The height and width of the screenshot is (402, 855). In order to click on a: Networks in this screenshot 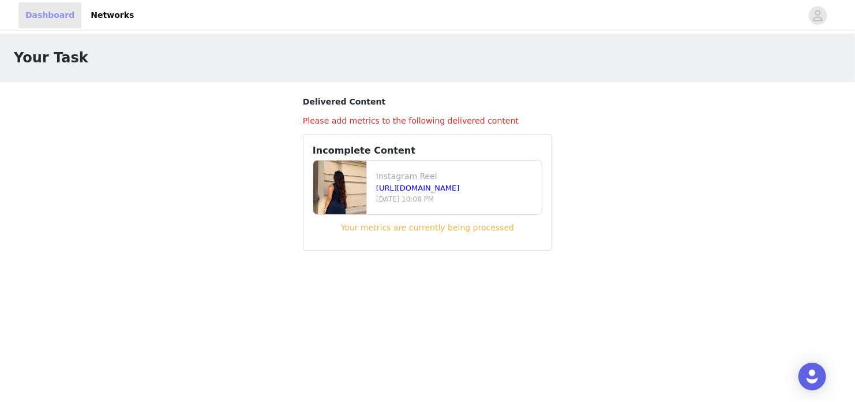, I will do `click(112, 15)`.